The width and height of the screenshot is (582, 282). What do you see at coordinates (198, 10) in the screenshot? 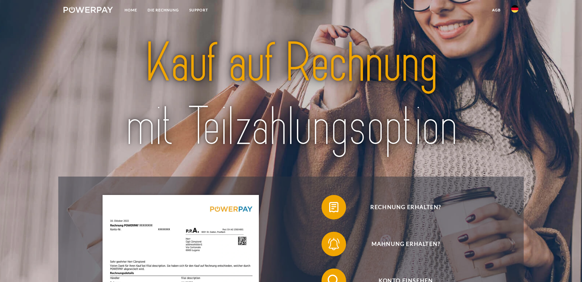
I see `a: SUPPORT` at bounding box center [198, 10].